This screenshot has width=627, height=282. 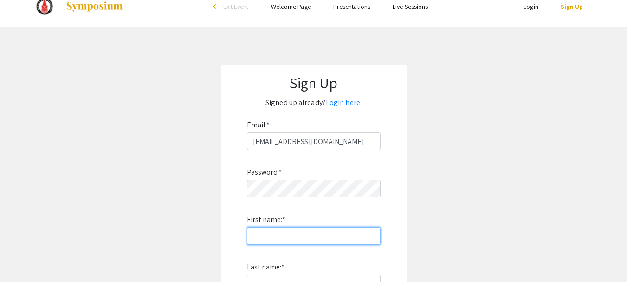 What do you see at coordinates (94, 6) in the screenshot?
I see `img: Symposium by ForagerOne` at bounding box center [94, 6].